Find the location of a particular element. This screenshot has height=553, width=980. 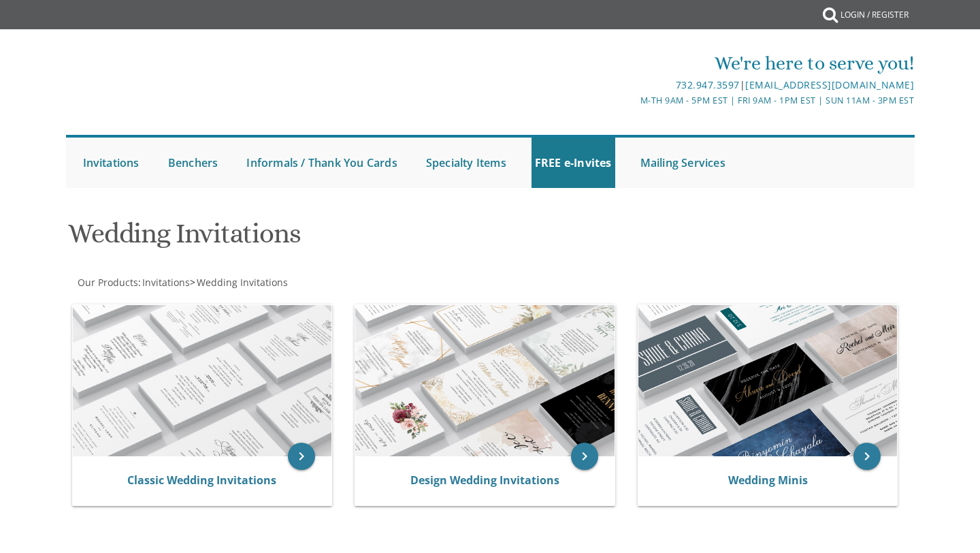

a: Mailing Services is located at coordinates (683, 163).